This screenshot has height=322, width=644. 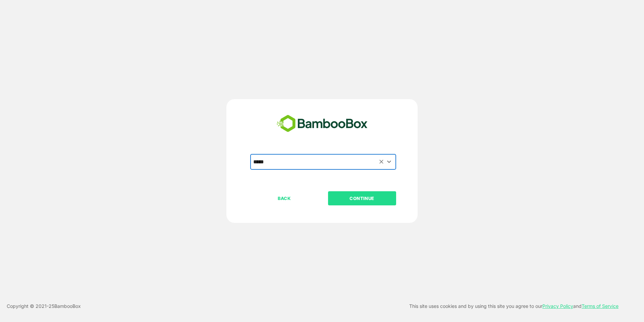 What do you see at coordinates (558, 306) in the screenshot?
I see `a: Privacy Policy` at bounding box center [558, 306].